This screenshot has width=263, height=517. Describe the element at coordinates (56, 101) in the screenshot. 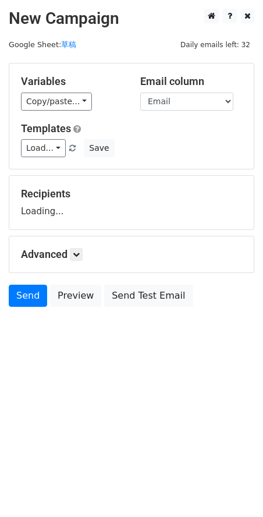

I see `a: Copy/paste...` at that location.